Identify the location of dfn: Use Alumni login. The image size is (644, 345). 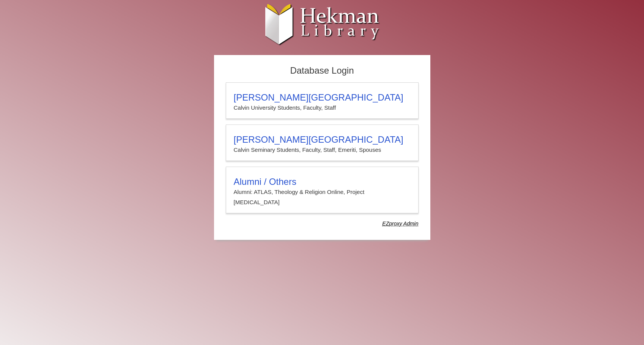
(400, 224).